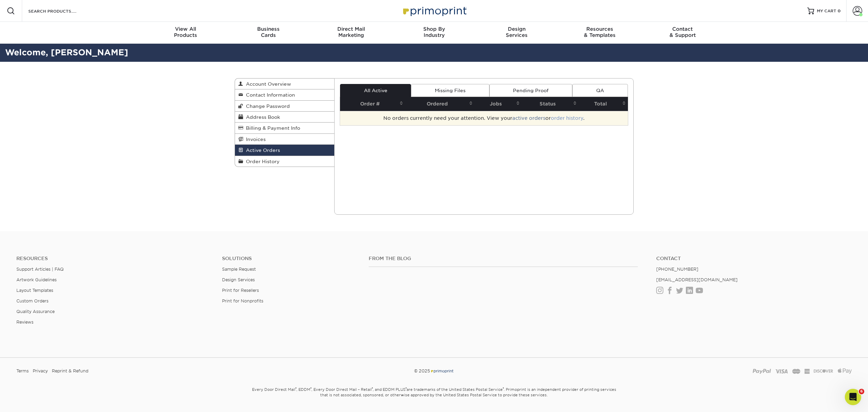 The width and height of the screenshot is (868, 412). Describe the element at coordinates (450, 91) in the screenshot. I see `a: Missing Files` at that location.